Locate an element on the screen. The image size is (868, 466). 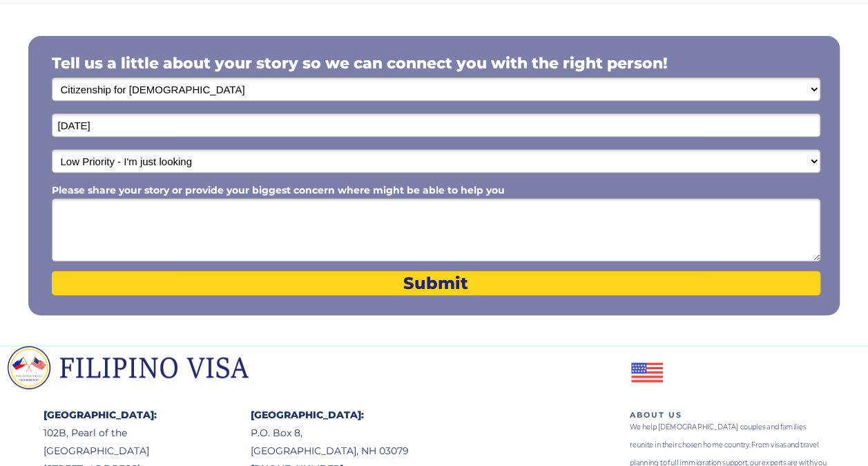
button: Submit is located at coordinates (436, 283).